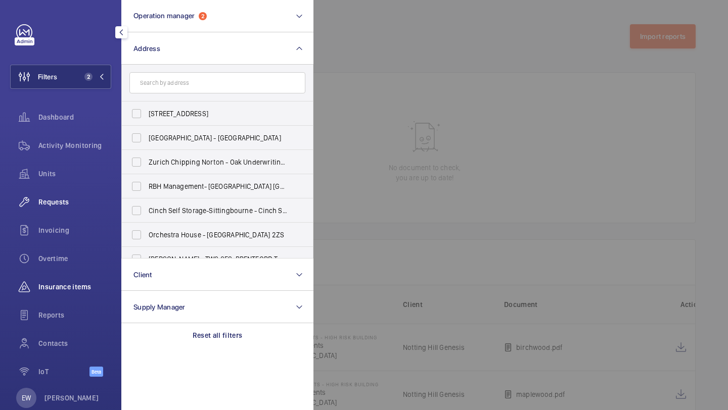 This screenshot has height=410, width=728. Describe the element at coordinates (75, 146) in the screenshot. I see `span: Activity Monitoring` at that location.